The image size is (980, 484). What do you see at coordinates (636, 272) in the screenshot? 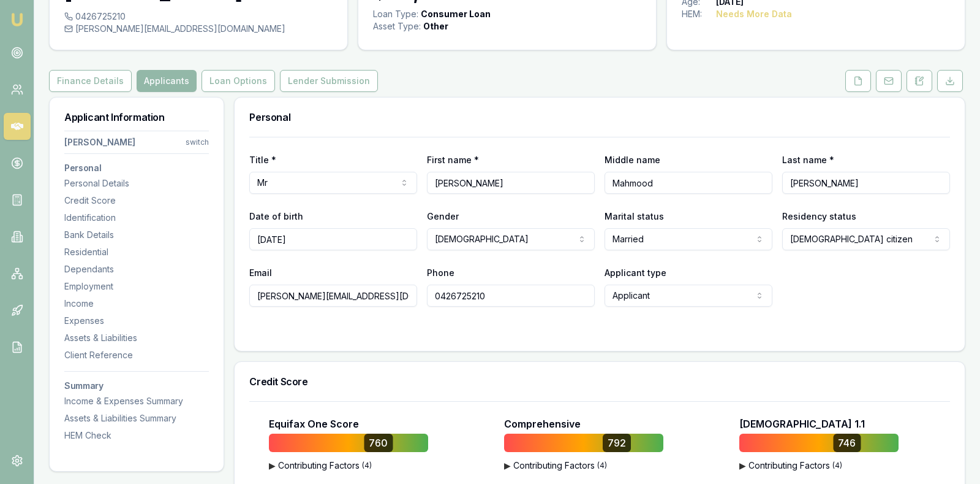
I see `label: Applicant type` at bounding box center [636, 272].